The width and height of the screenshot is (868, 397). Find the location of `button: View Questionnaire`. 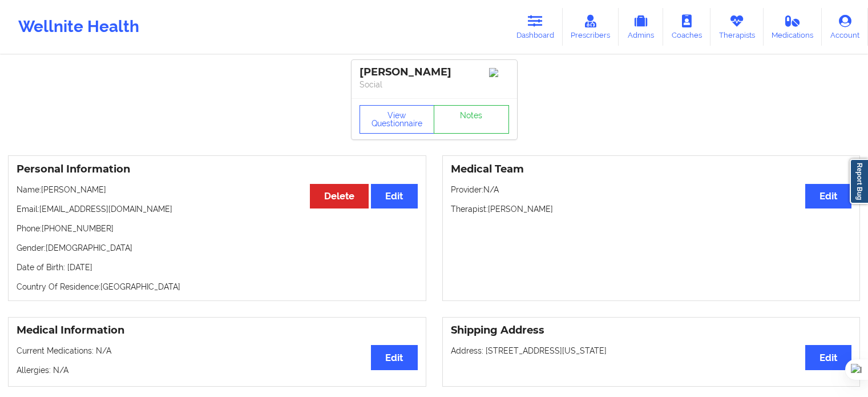

button: View Questionnaire is located at coordinates (397, 119).